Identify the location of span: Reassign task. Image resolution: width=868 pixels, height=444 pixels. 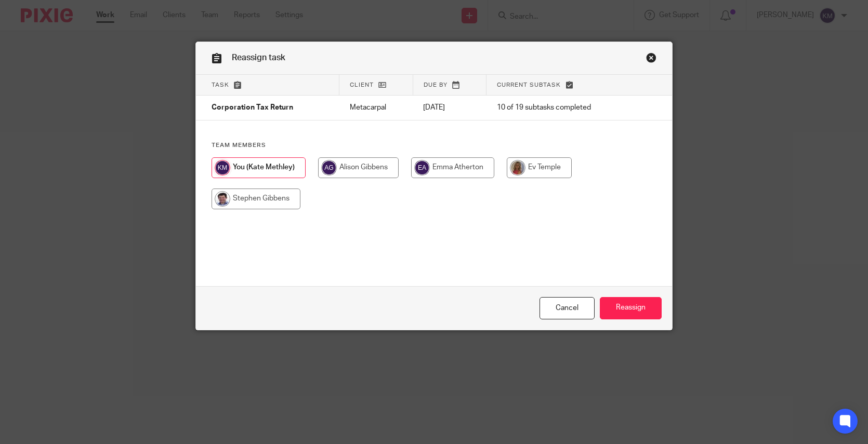
(258, 58).